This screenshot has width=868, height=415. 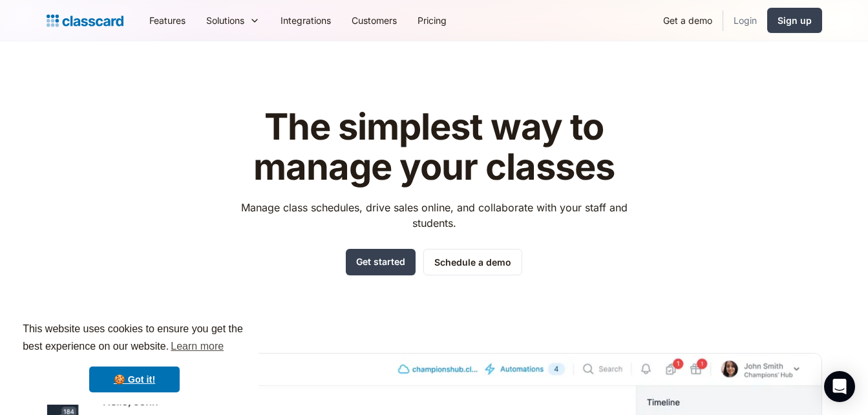 I want to click on span: This website uses cookies to ensure you get the best experience on our website., so click(x=135, y=338).